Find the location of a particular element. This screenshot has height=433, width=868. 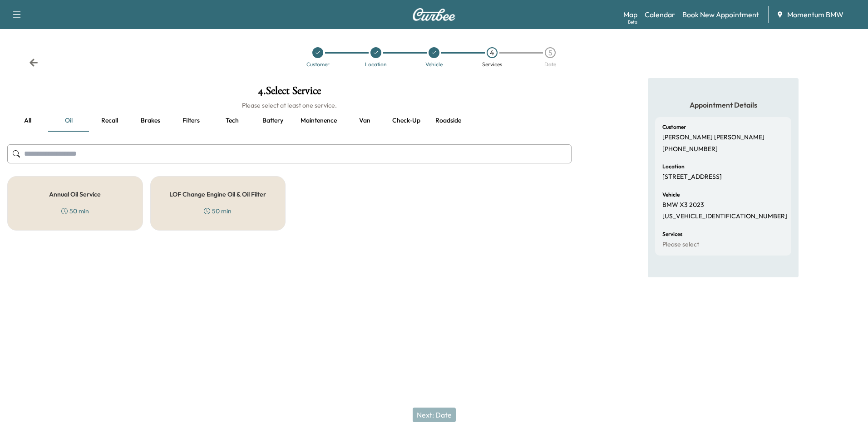

button: Recall is located at coordinates (109, 121).